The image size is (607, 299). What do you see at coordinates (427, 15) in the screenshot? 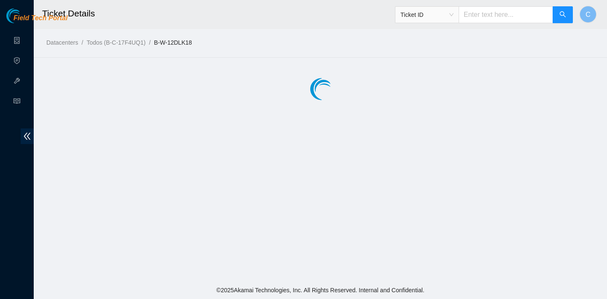
I see `span: Ticket ID` at bounding box center [427, 15].